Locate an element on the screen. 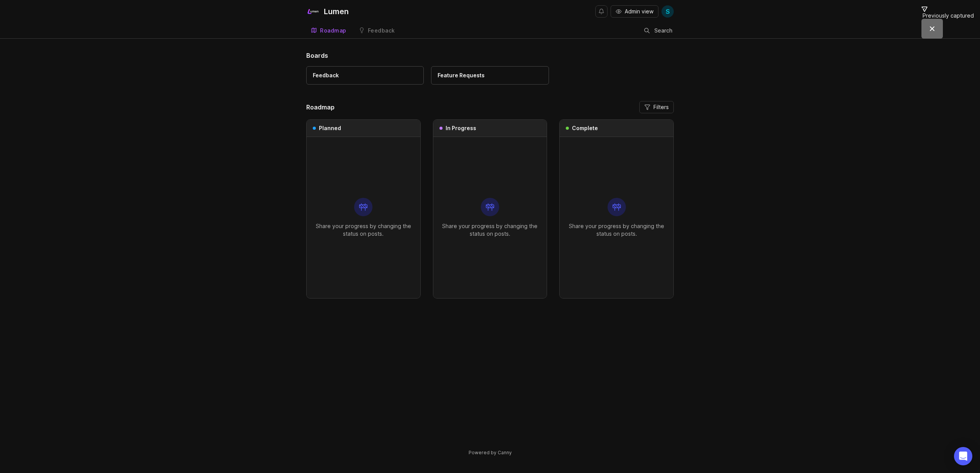 The image size is (980, 473). span: Filters is located at coordinates (662, 107).